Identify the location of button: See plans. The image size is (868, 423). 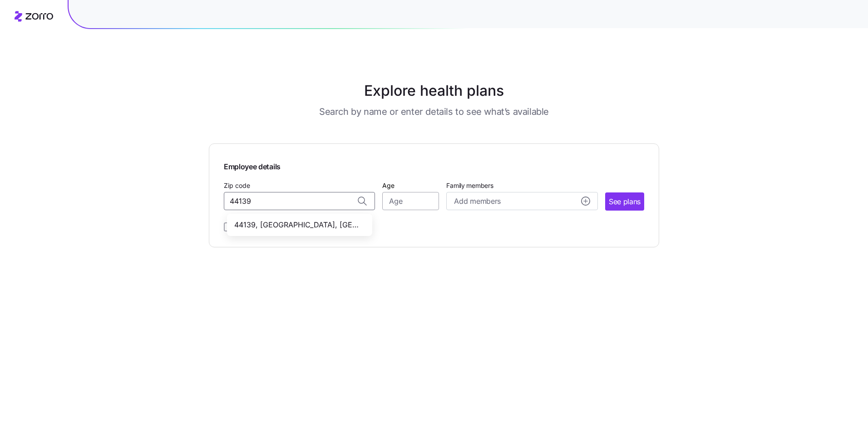
(625, 201).